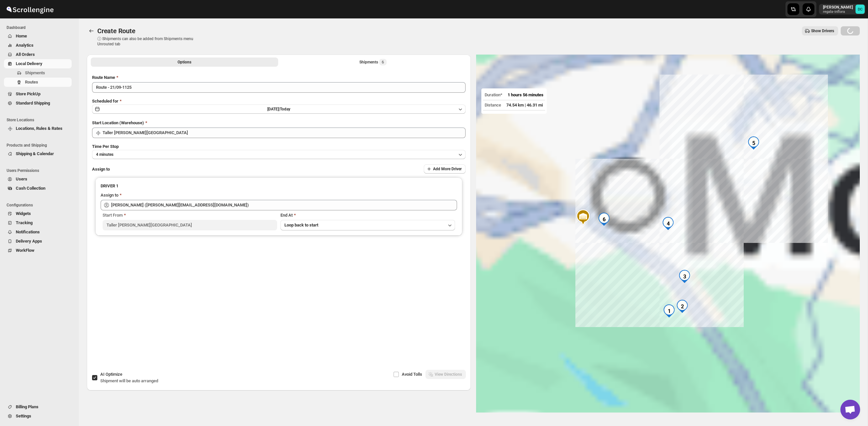  I want to click on span: 4 minutes, so click(105, 155).